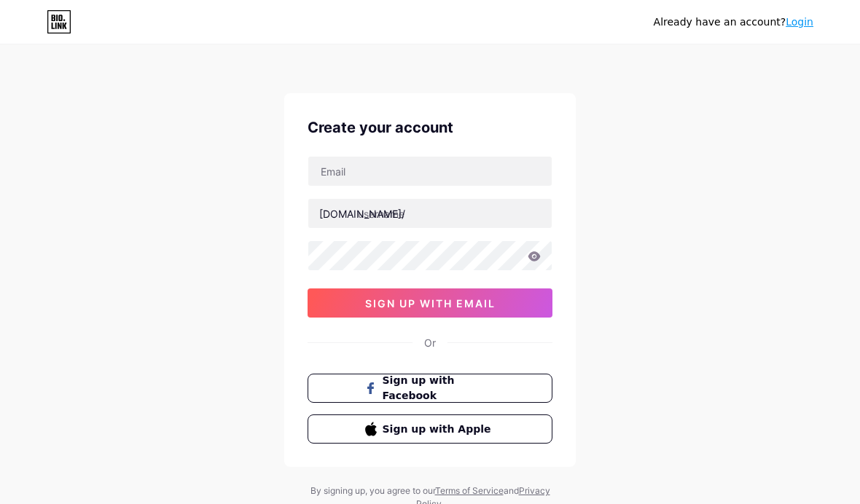 This screenshot has width=860, height=504. What do you see at coordinates (430, 429) in the screenshot?
I see `a: Sign up with Apple` at bounding box center [430, 429].